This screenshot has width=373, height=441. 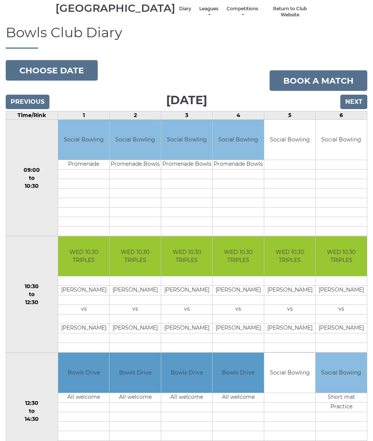 I want to click on td: 5, so click(x=290, y=116).